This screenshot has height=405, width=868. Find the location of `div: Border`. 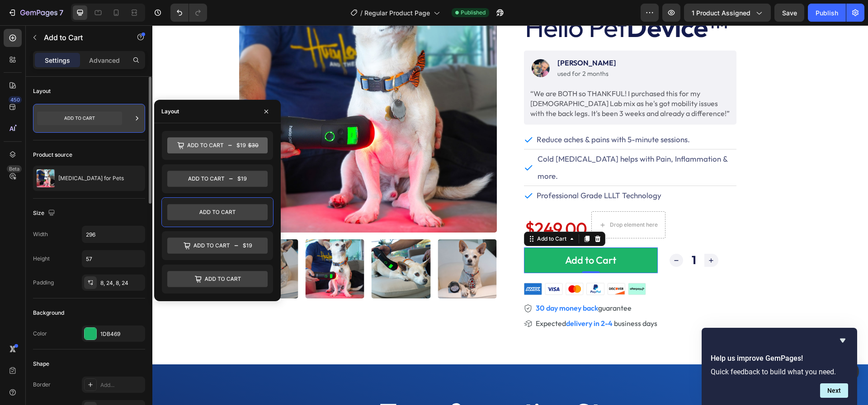

div: Border is located at coordinates (42, 384).